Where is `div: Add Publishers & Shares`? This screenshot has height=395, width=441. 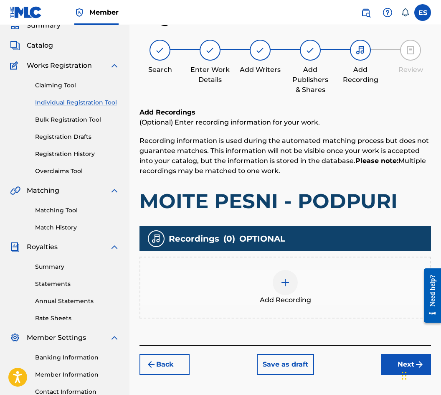
div: Add Publishers & Shares is located at coordinates (310, 80).